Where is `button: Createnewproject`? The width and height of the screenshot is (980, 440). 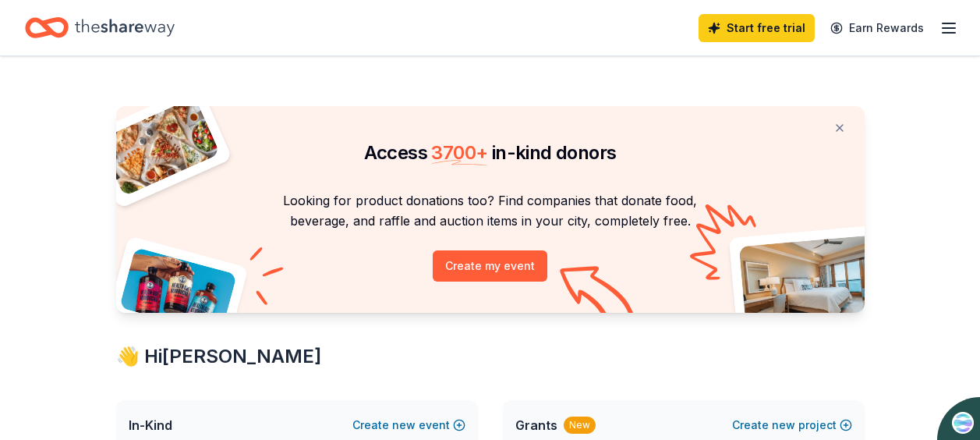
button: Createnewproject is located at coordinates (792, 425).